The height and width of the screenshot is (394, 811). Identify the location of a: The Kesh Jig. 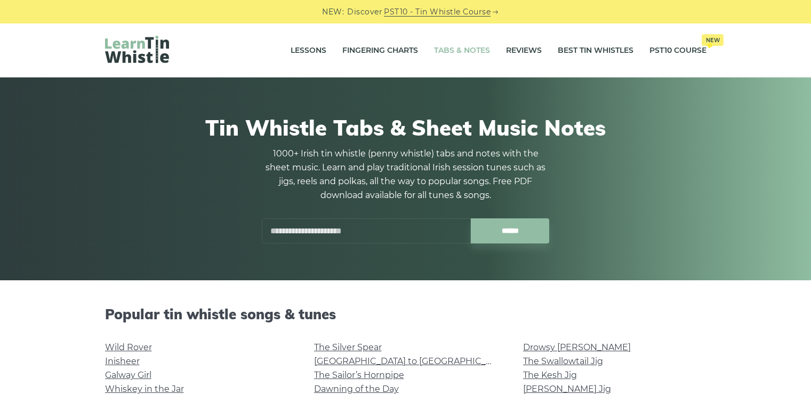
(550, 374).